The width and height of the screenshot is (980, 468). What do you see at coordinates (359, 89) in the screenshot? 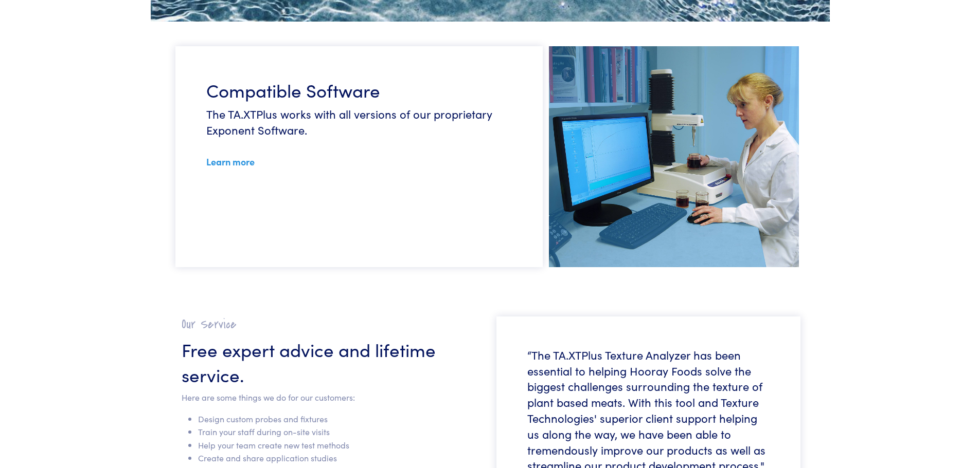
I see `h3: Compatible Software` at bounding box center [359, 89].